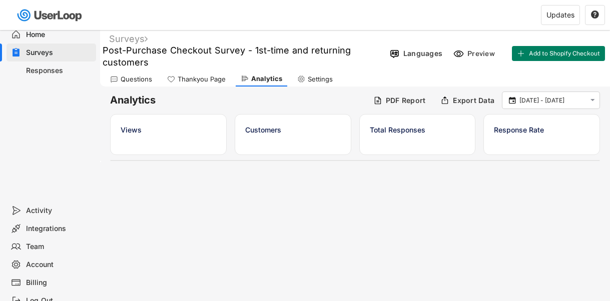 This screenshot has height=301, width=610. What do you see at coordinates (59, 247) in the screenshot?
I see `div: Team` at bounding box center [59, 247].